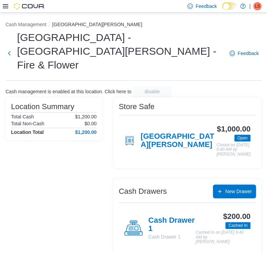  Describe the element at coordinates (233, 129) in the screenshot. I see `h3: $1,000.00` at that location.